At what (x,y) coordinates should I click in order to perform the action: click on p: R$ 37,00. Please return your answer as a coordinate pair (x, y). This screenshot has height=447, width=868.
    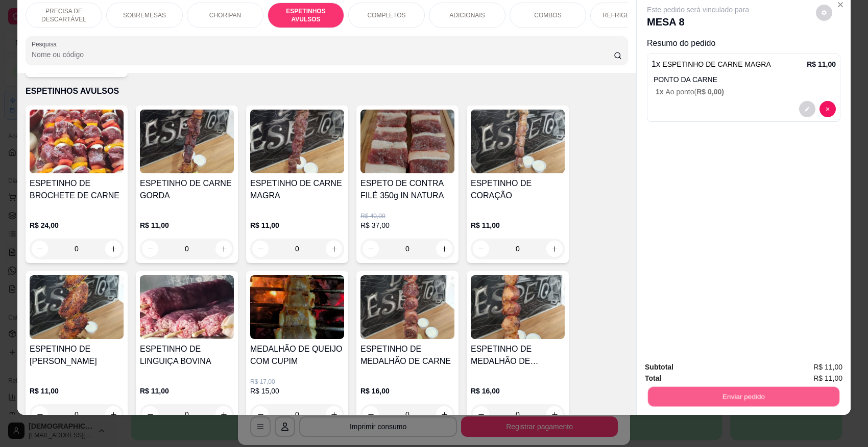
    Looking at the image, I should click on (407, 225).